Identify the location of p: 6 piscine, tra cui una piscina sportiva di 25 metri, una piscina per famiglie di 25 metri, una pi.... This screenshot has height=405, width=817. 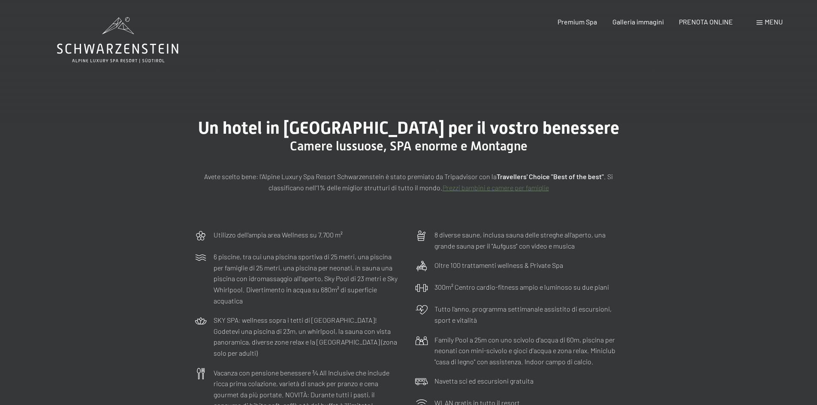
(308, 279).